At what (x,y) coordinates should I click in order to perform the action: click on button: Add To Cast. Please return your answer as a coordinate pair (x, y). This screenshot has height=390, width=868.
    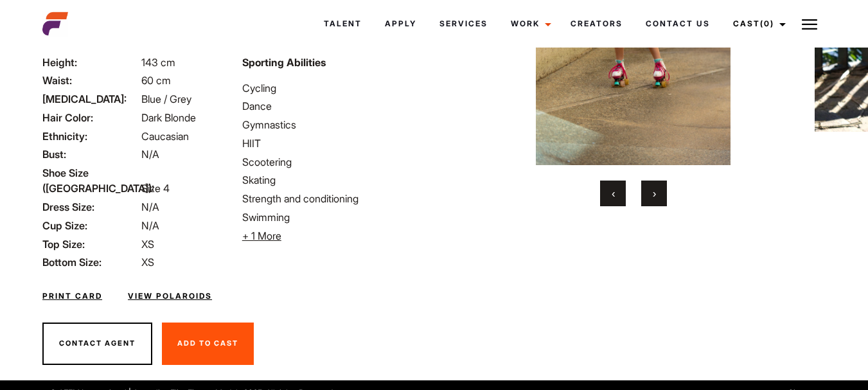
    Looking at the image, I should click on (207, 343).